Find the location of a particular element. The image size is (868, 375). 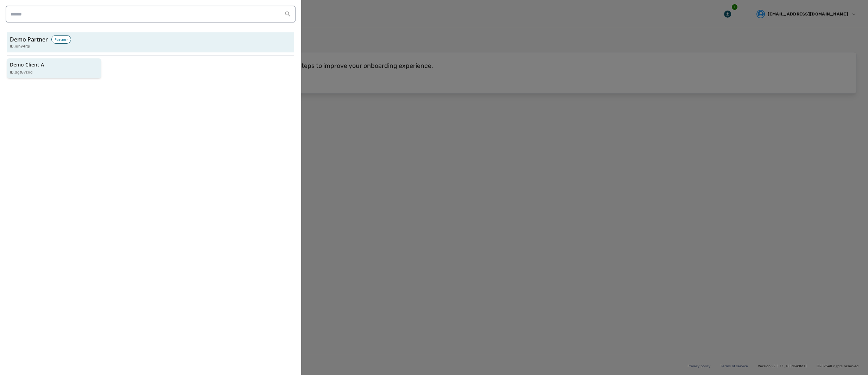

div: Partner is located at coordinates (61, 39).